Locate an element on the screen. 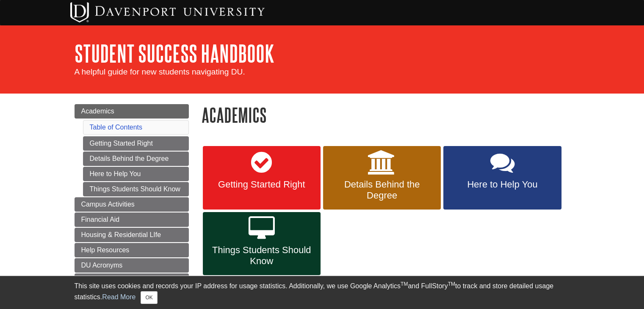  span: Financial Aid is located at coordinates (100, 219).